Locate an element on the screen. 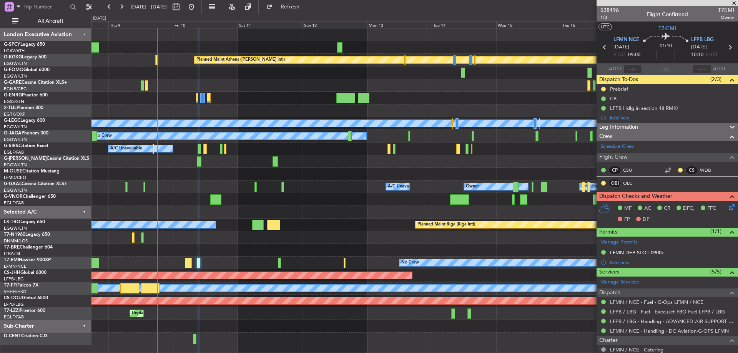 The width and height of the screenshot is (738, 353). div: No Crew is located at coordinates (103, 136).